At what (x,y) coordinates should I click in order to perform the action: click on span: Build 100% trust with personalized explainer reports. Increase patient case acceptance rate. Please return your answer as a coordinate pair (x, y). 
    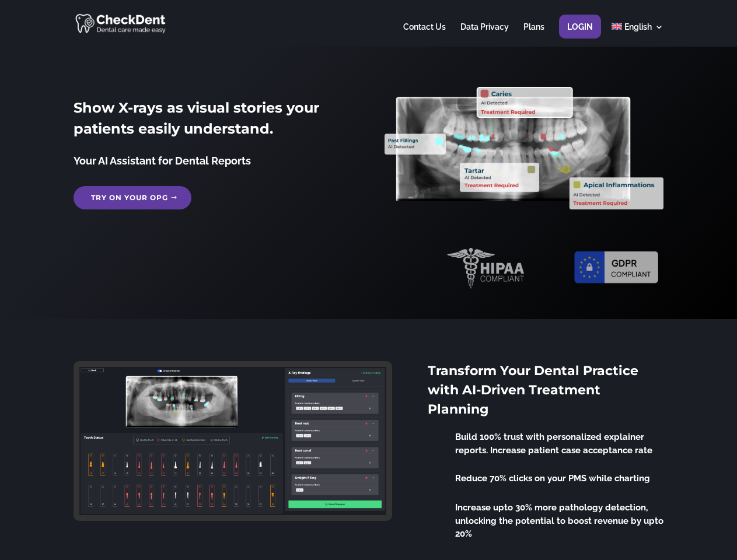
    Looking at the image, I should click on (554, 443).